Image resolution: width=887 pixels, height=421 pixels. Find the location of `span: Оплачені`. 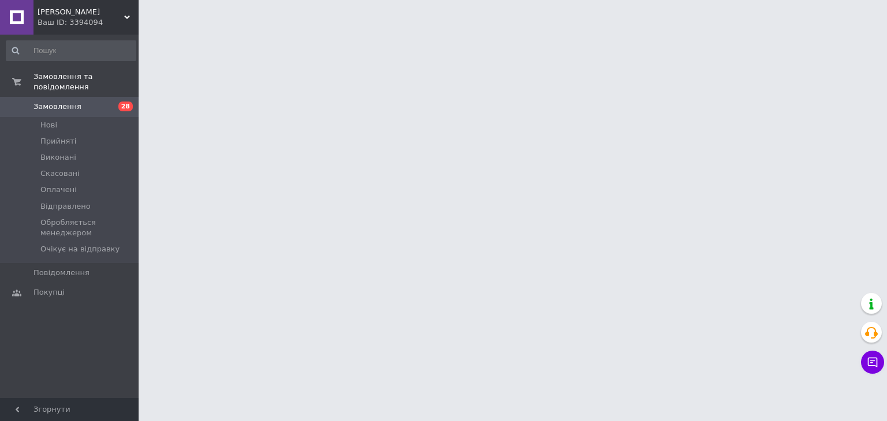

span: Оплачені is located at coordinates (58, 190).